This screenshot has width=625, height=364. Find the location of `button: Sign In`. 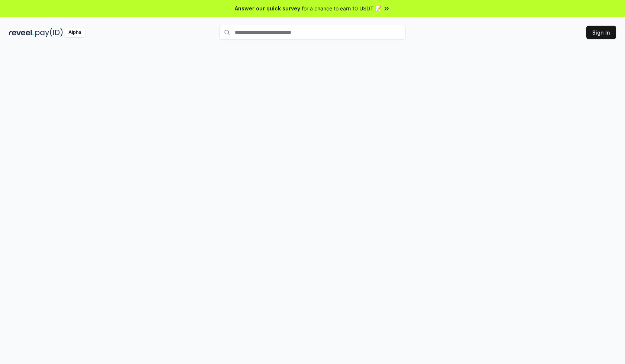

button: Sign In is located at coordinates (601, 32).